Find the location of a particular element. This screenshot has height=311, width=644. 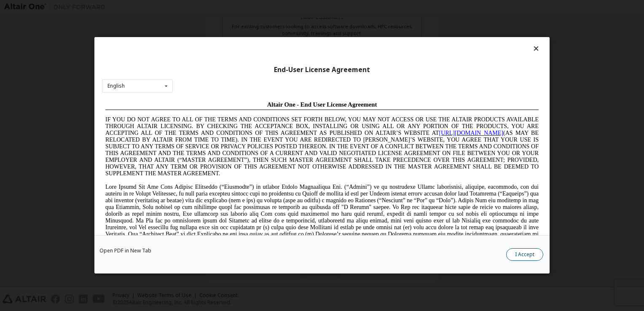

button: I Accept is located at coordinates (525, 255).